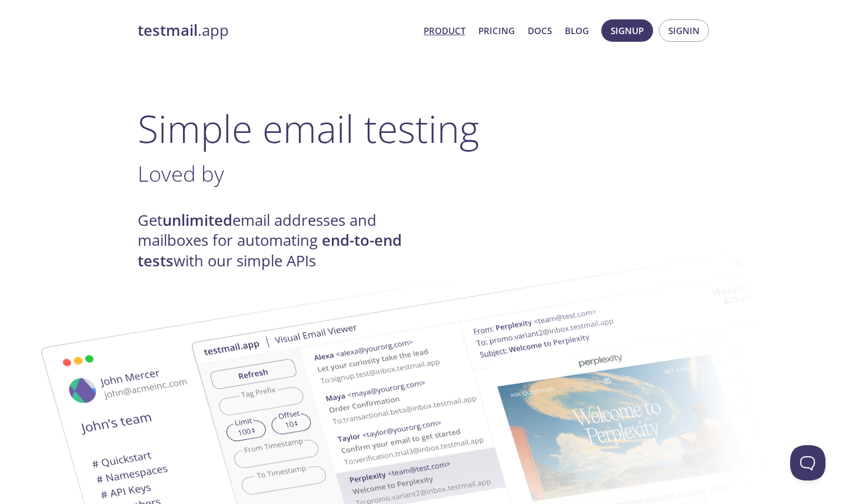 The image size is (849, 504). I want to click on a: Blog, so click(576, 31).